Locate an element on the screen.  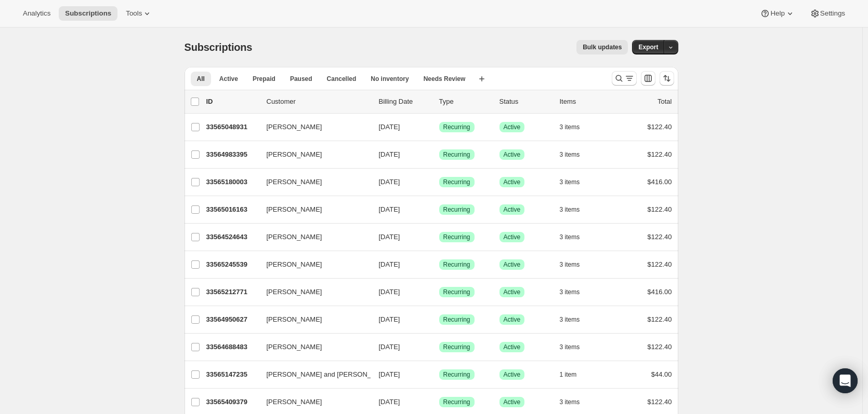
span: 1 item is located at coordinates (568, 375).